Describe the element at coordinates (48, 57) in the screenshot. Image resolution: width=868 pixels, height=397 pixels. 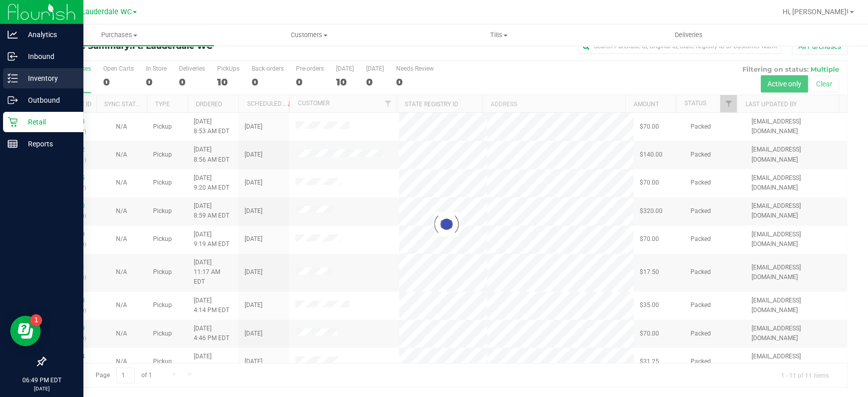
I see `p: Inbound` at that location.